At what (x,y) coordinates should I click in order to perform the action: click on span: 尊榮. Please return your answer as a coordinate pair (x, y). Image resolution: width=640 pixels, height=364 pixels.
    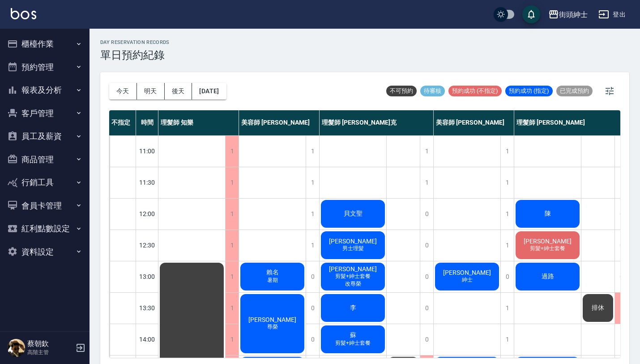
    Looking at the image, I should click on (273, 326).